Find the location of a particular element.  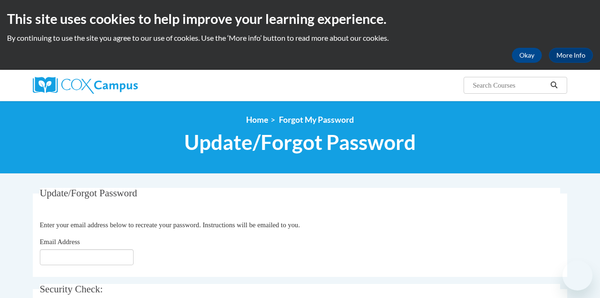

span: Security Check: is located at coordinates (71, 289).